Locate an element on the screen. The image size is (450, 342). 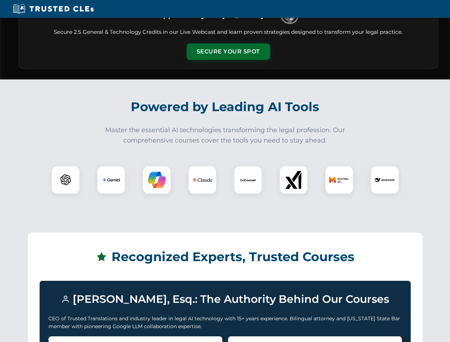
button: Secure Your Spot is located at coordinates (228, 52).